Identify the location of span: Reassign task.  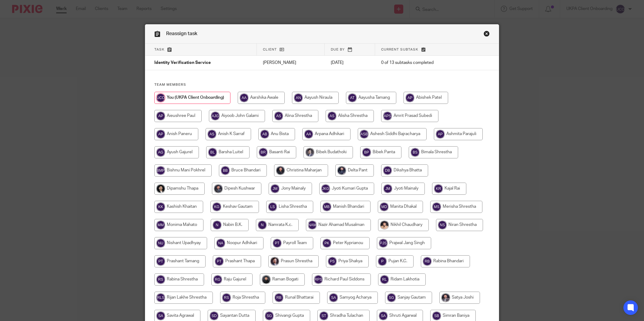
(182, 34).